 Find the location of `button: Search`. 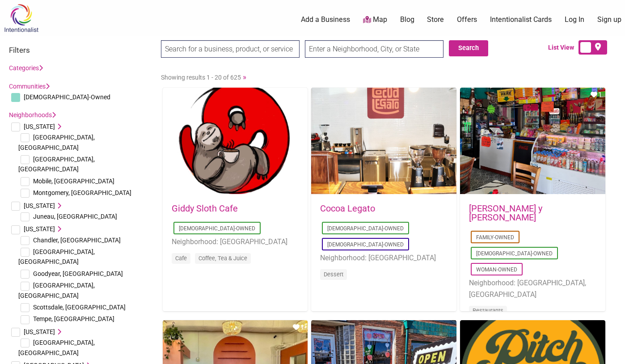

button: Search is located at coordinates (469, 48).